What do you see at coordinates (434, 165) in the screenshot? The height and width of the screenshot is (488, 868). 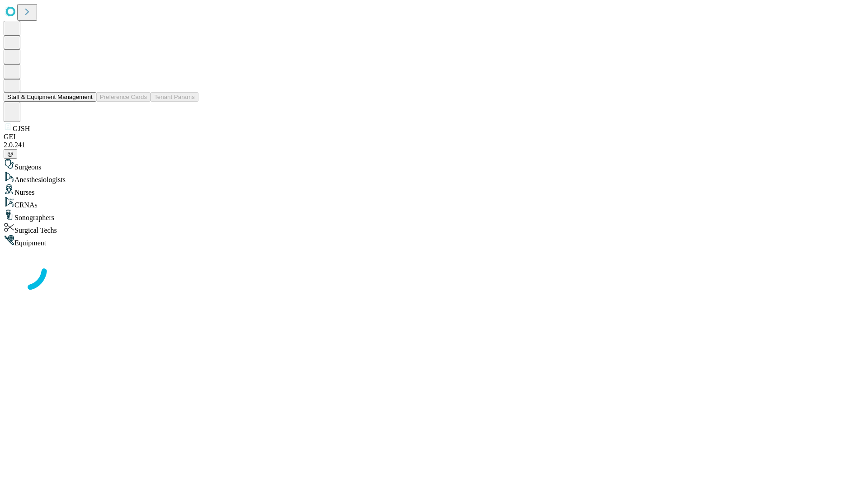 I see `div: Surgeons` at bounding box center [434, 165].